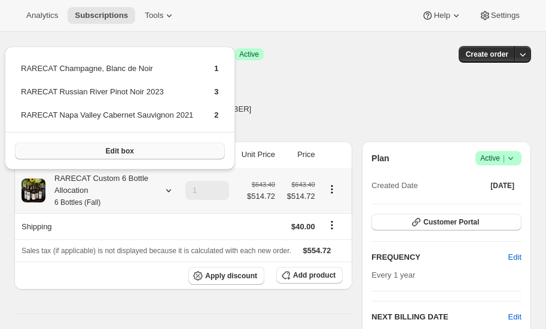 This screenshot has height=329, width=546. Describe the element at coordinates (446, 222) in the screenshot. I see `button: Customer Portal` at that location.